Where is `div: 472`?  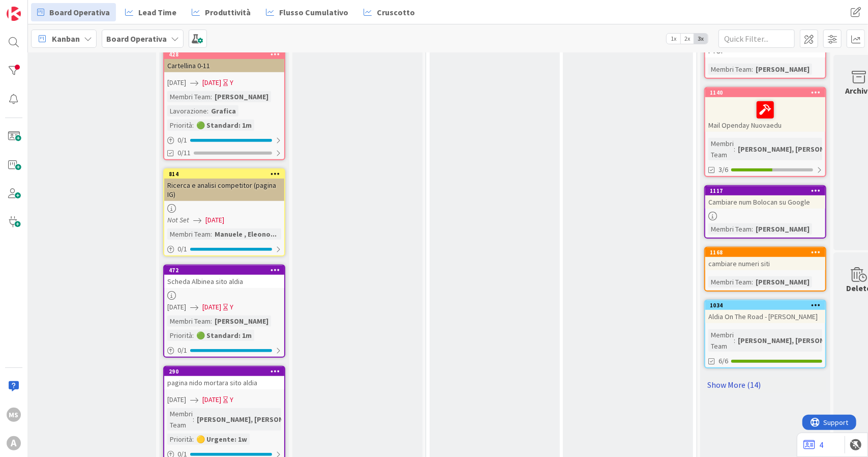
div: 472 is located at coordinates (224, 270).